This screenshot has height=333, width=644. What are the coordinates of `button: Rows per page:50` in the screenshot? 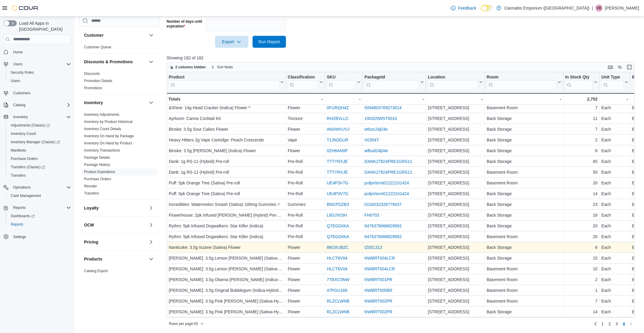 It's located at (187, 324).